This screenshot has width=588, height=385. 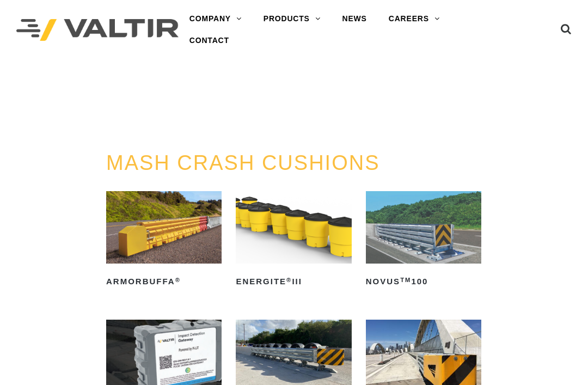 I want to click on a: CAREERS, so click(x=415, y=19).